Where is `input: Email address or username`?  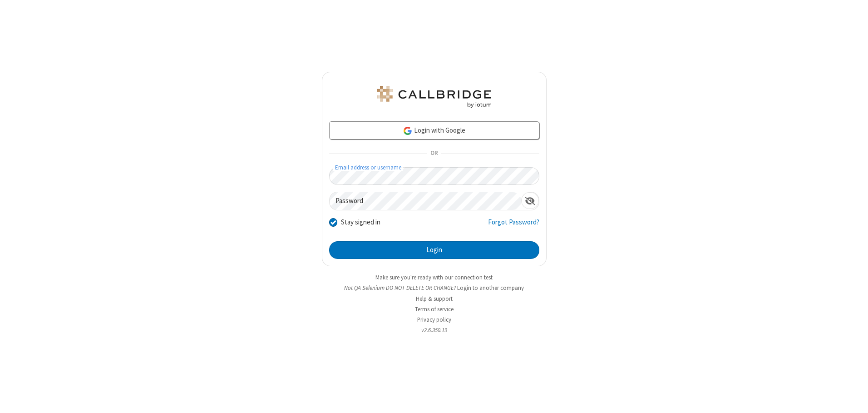 input: Email address or username is located at coordinates (434, 176).